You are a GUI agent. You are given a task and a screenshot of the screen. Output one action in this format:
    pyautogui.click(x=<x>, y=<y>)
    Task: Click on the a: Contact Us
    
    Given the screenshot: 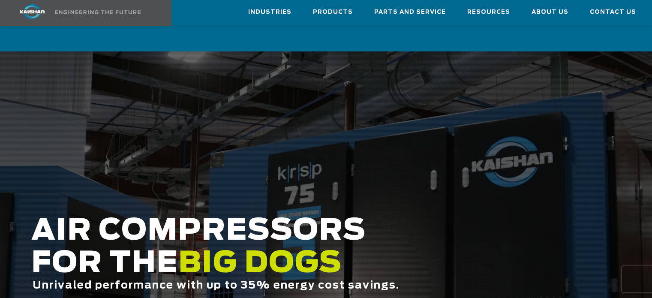 What is the action you would take?
    pyautogui.click(x=613, y=12)
    